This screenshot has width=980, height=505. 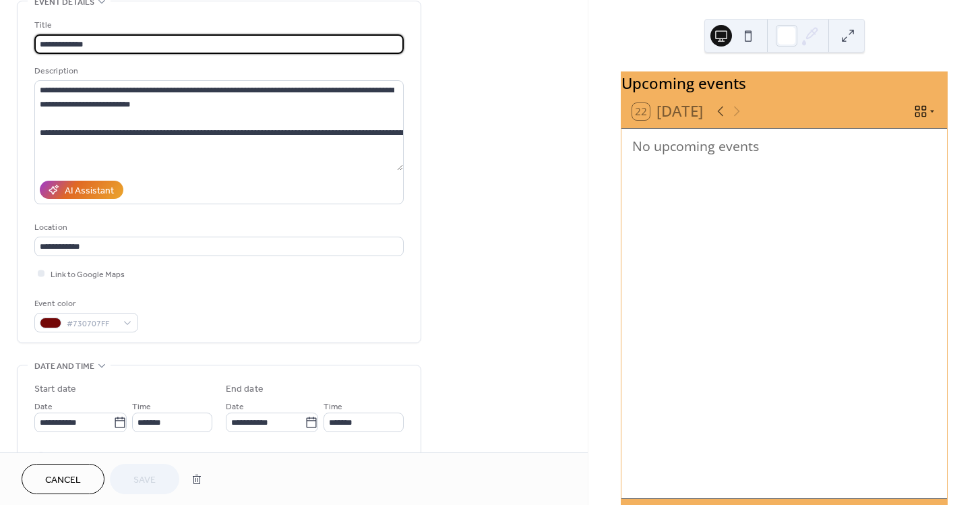 I want to click on div: Title, so click(x=218, y=25).